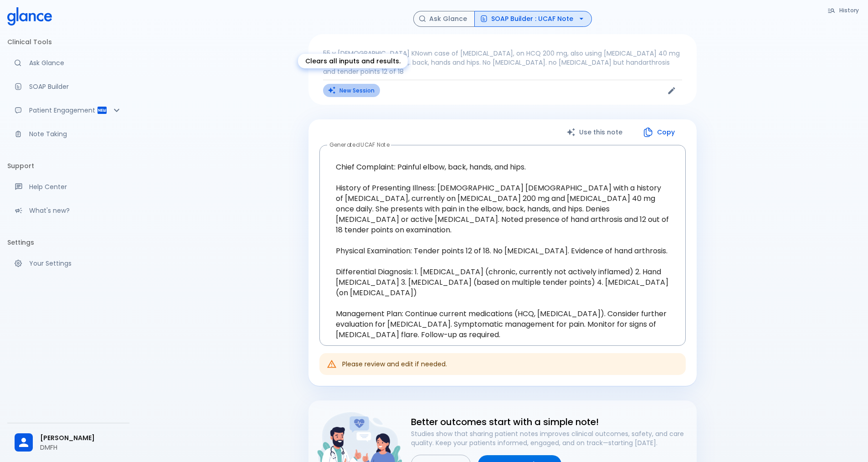  Describe the element at coordinates (68, 166) in the screenshot. I see `li: Support` at that location.